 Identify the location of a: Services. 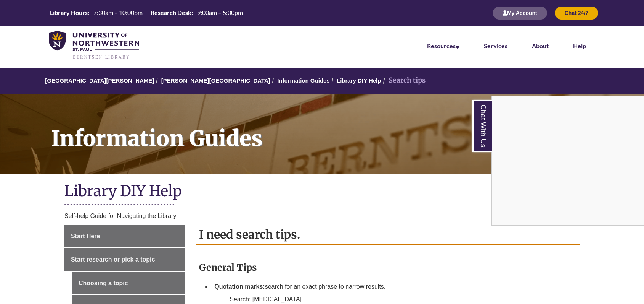
(496, 45).